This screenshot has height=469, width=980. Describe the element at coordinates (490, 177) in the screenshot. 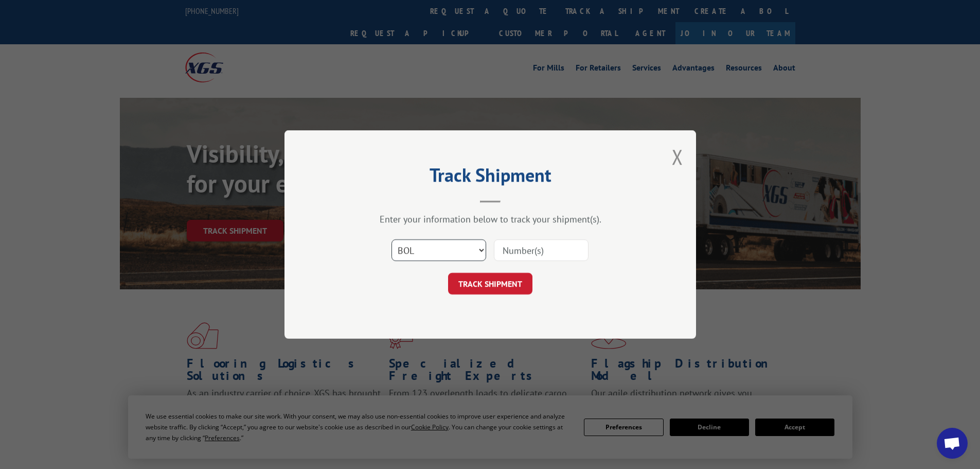

I see `h2: Track Shipment` at that location.